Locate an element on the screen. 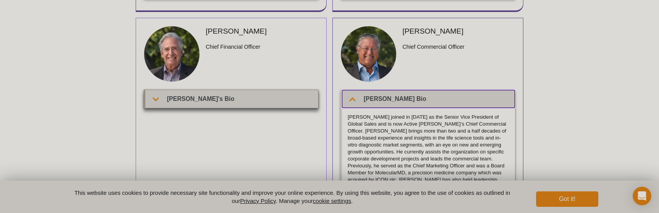  button: Got it! is located at coordinates (567, 199).